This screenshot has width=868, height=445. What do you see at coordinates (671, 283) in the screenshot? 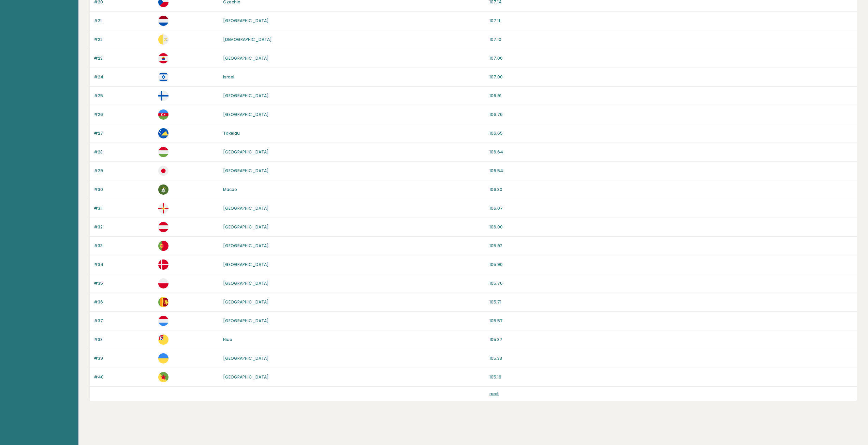
I see `p: 105.76` at bounding box center [671, 283].